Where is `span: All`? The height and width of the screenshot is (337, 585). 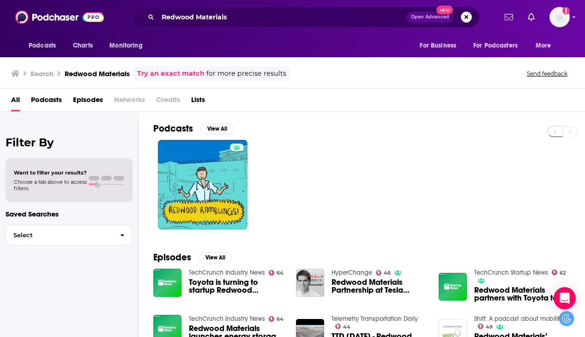
span: All is located at coordinates (15, 102).